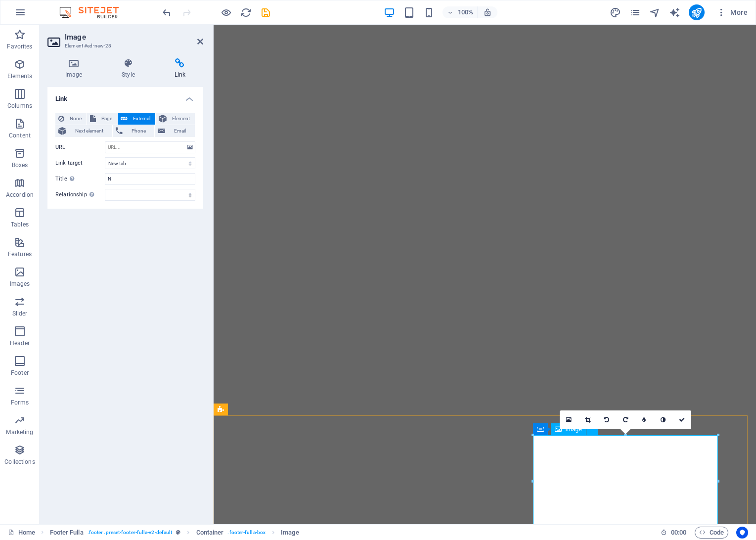  What do you see at coordinates (460, 12) in the screenshot?
I see `button: 100%` at bounding box center [460, 12].